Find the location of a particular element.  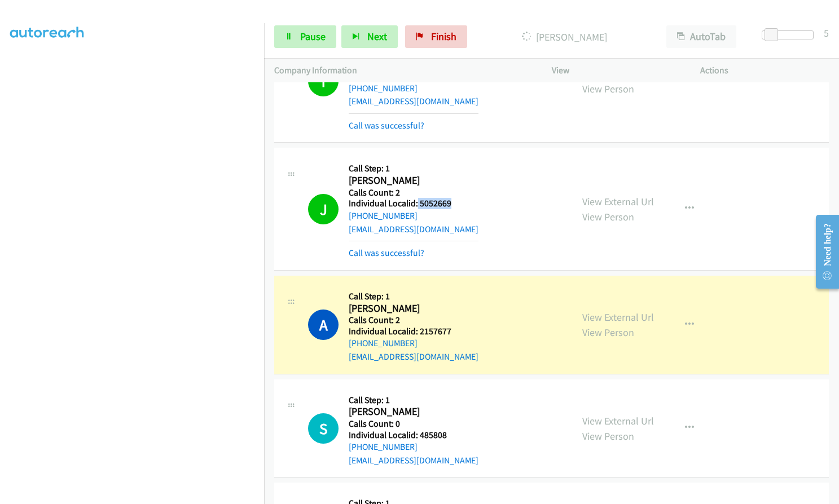

span: Finish is located at coordinates (444, 36).